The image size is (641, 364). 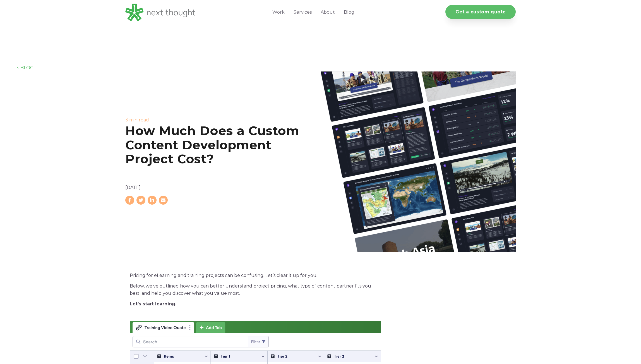 What do you see at coordinates (160, 12) in the screenshot?
I see `img: LG - NextThought Logo` at bounding box center [160, 12].